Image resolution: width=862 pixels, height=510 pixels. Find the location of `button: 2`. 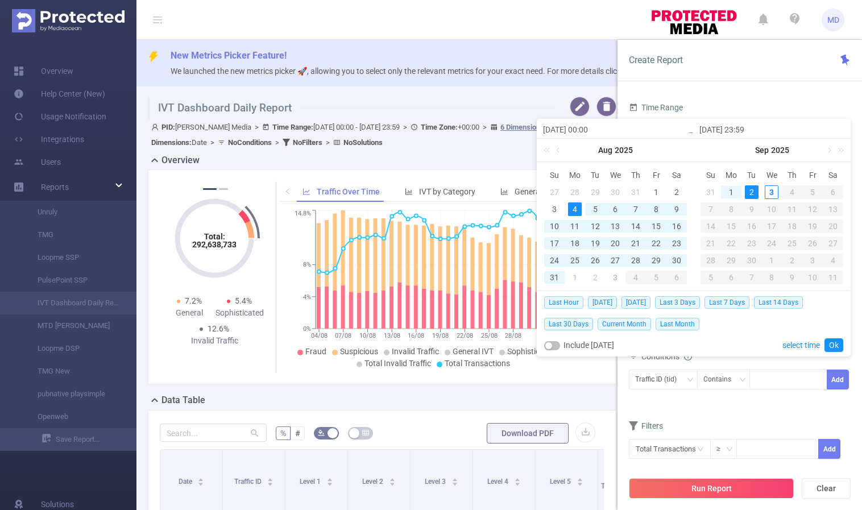

button: 2 is located at coordinates (224, 189).